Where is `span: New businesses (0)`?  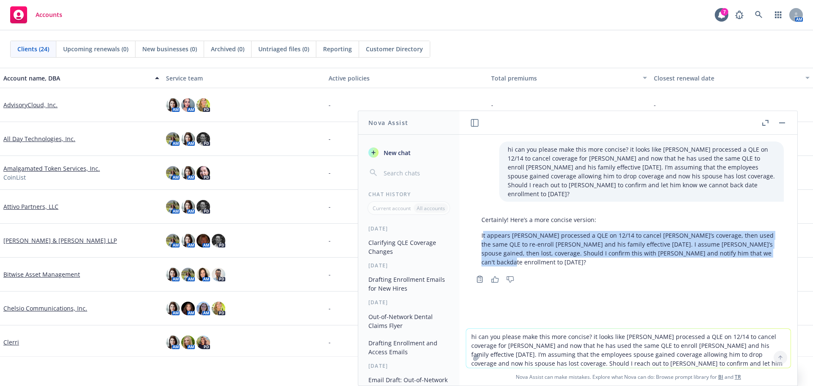 span: New businesses (0) is located at coordinates (169, 49).